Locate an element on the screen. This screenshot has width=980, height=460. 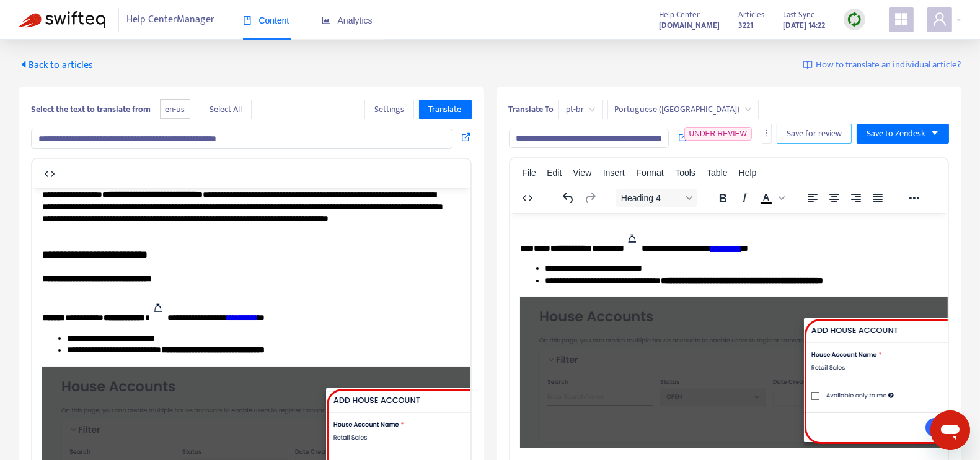
span: Settings is located at coordinates (389, 110).